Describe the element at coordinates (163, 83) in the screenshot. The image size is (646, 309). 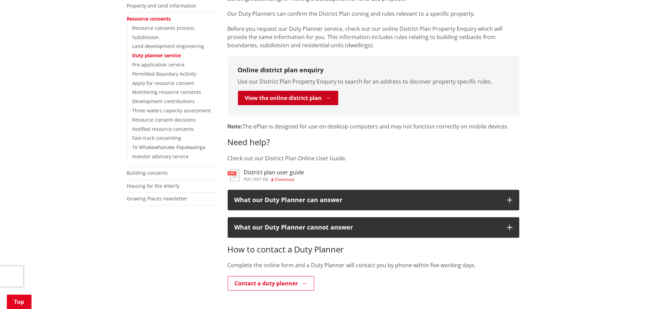
I see `a: Apply for resource consent` at that location.